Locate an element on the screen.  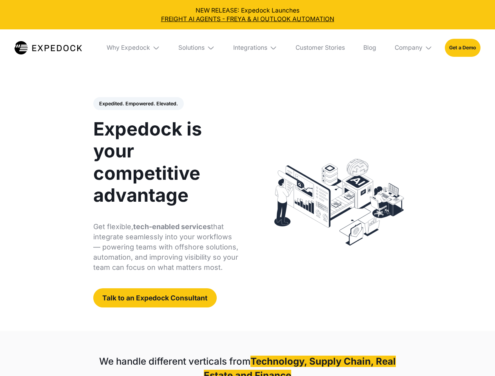
strong: We handle different verticals from is located at coordinates (175, 361).